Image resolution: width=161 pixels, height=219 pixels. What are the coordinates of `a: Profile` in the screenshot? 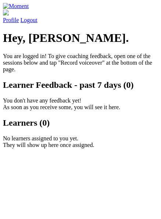 It's located at (81, 16).